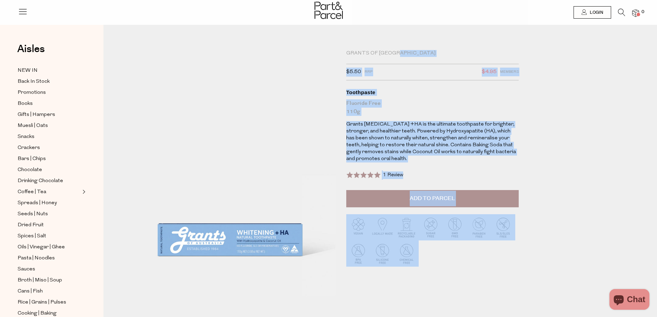 The width and height of the screenshot is (657, 317). Describe the element at coordinates (433, 199) in the screenshot. I see `button: Add to Parcel` at that location.